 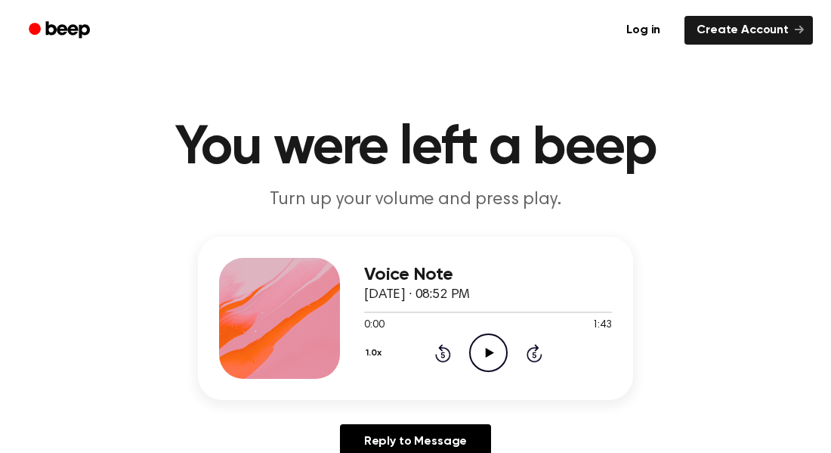 I want to click on h1: You were left a beep, so click(x=416, y=148).